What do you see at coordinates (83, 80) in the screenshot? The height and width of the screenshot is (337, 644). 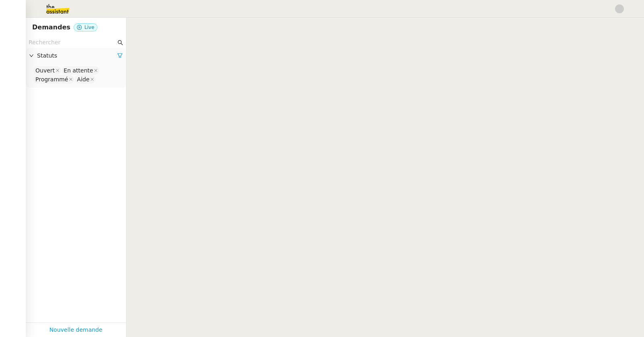 I see `div: Aide` at bounding box center [83, 80].